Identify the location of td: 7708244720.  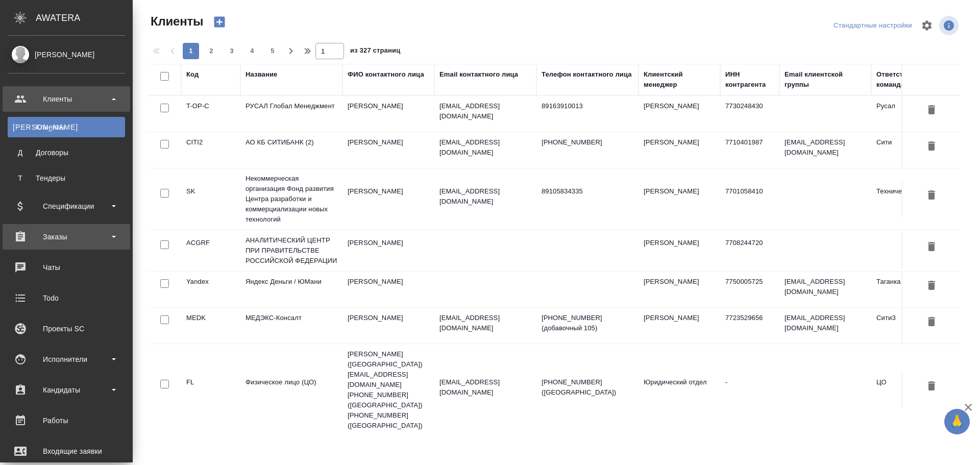
(750, 251).